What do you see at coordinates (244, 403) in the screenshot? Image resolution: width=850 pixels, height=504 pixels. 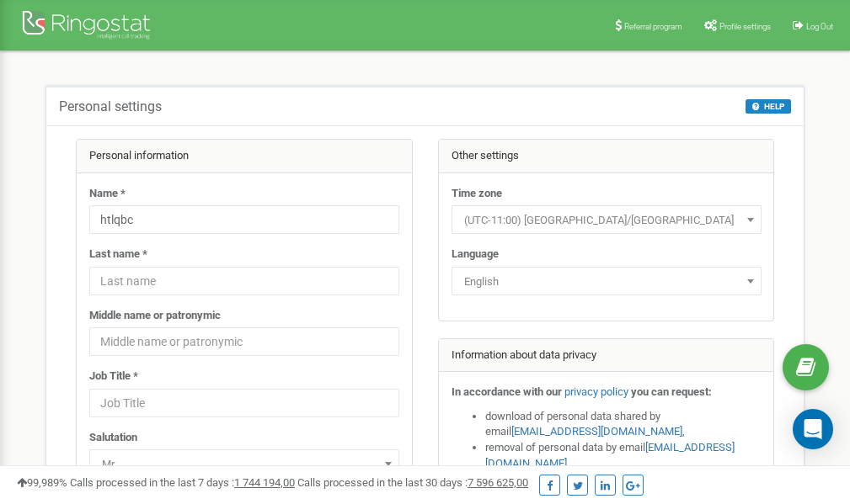 I see `input: Job Title` at bounding box center [244, 403].